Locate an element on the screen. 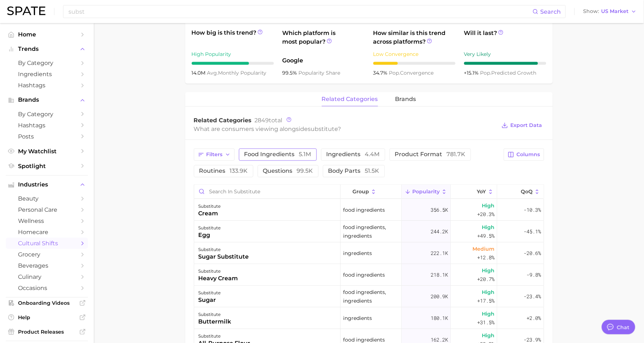 This screenshot has height=343, width=644. a: occasions is located at coordinates (47, 288).